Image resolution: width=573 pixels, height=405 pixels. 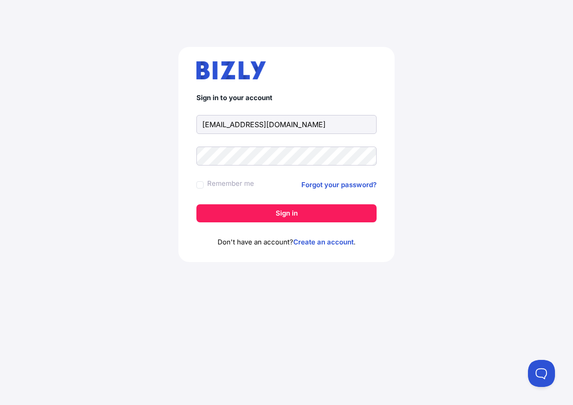 What do you see at coordinates (287, 242) in the screenshot?
I see `p: Don't have an account? .` at bounding box center [287, 242].